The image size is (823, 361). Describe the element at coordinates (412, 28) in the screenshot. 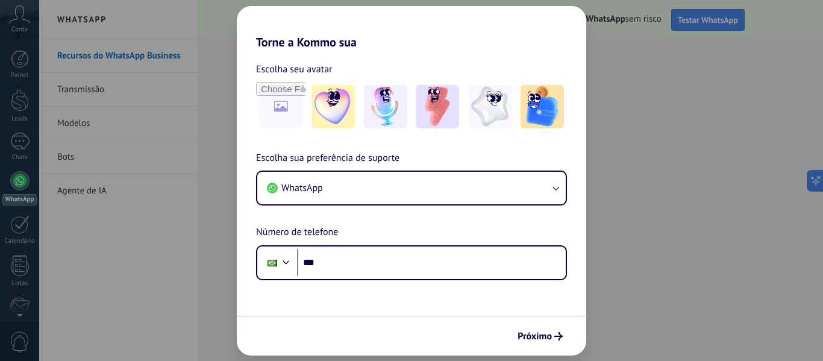

I see `h2: Torne a Kommo sua` at that location.